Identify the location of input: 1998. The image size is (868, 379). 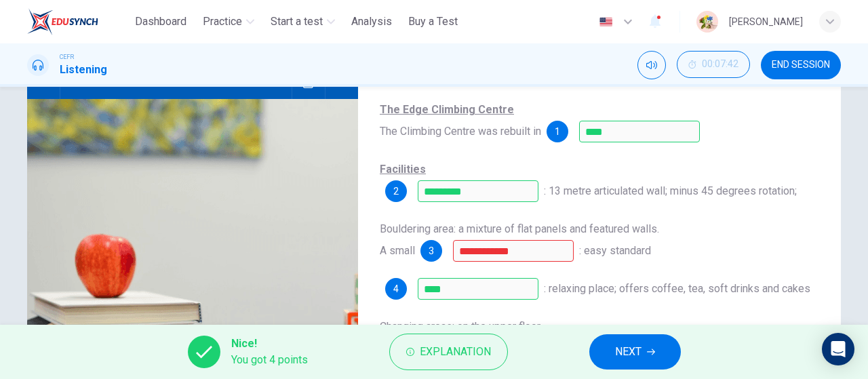
(639, 132).